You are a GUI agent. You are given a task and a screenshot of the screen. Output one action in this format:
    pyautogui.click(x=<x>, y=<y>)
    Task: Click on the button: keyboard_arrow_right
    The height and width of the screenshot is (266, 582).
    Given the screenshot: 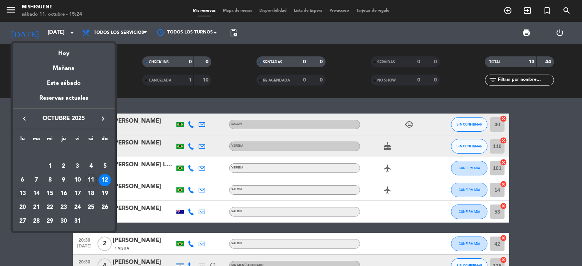 What is the action you would take?
    pyautogui.click(x=103, y=119)
    